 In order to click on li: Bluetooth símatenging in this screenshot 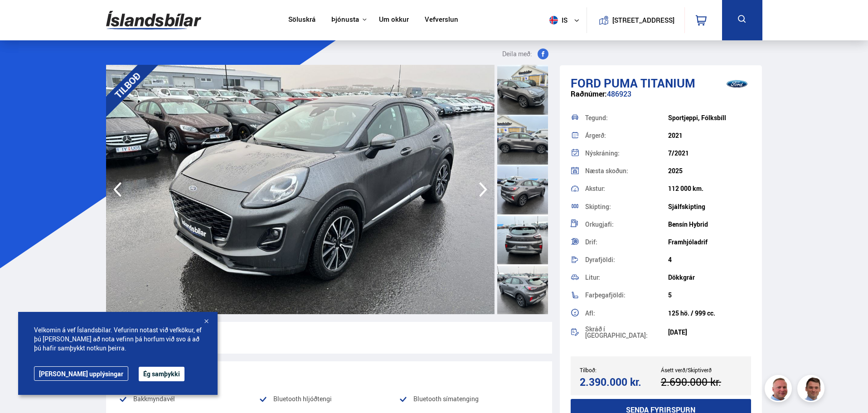, I will do `click(469, 399)`.